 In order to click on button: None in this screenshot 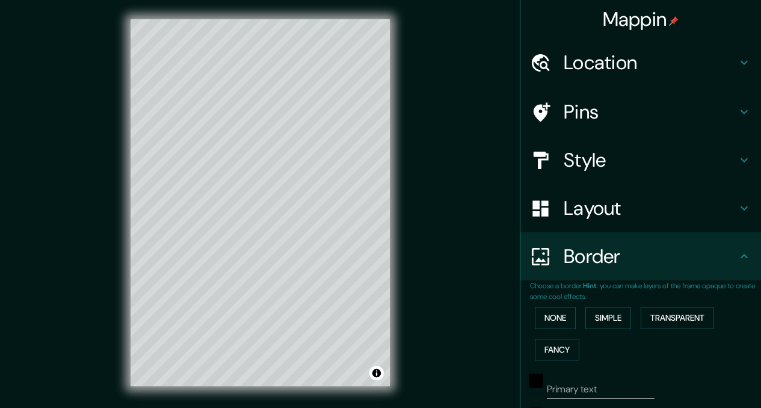, I will do `click(555, 318)`.